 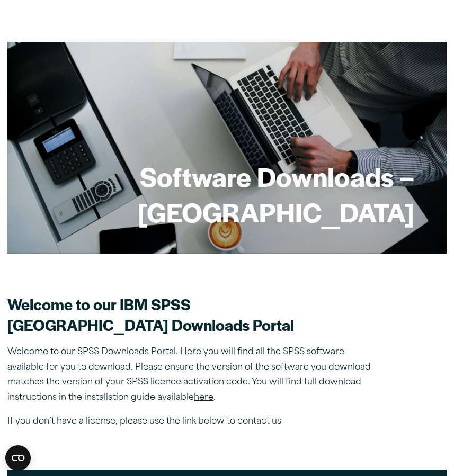 What do you see at coordinates (18, 458) in the screenshot?
I see `button: Open CMP widget` at bounding box center [18, 458].